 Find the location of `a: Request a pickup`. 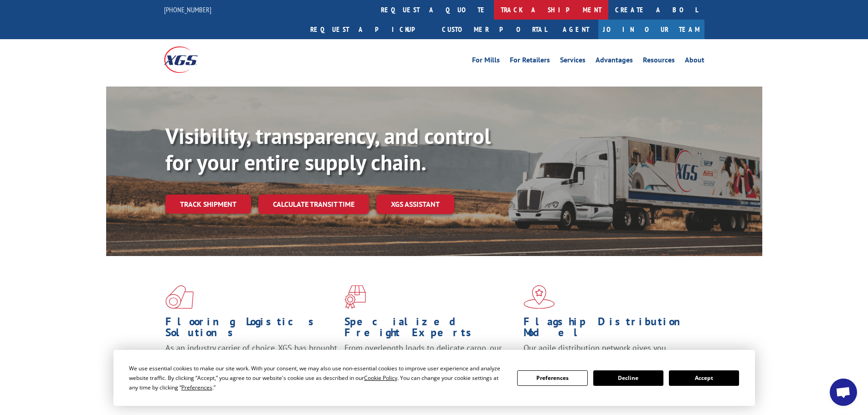

a: Request a pickup is located at coordinates (369, 29).